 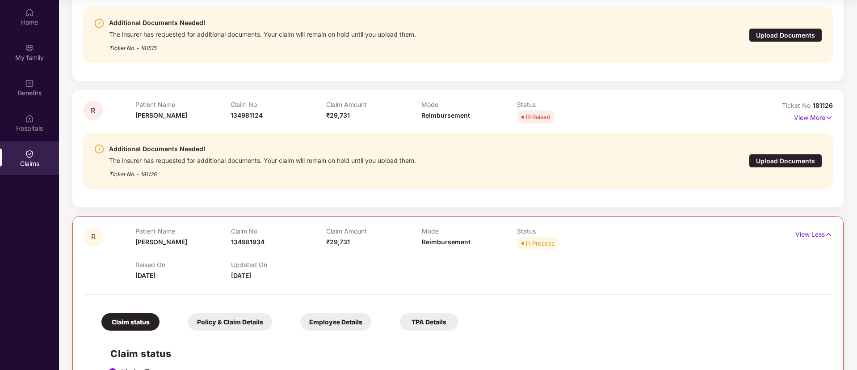 What do you see at coordinates (262, 45) in the screenshot?
I see `div: Ticket No. - 181515` at bounding box center [262, 45].